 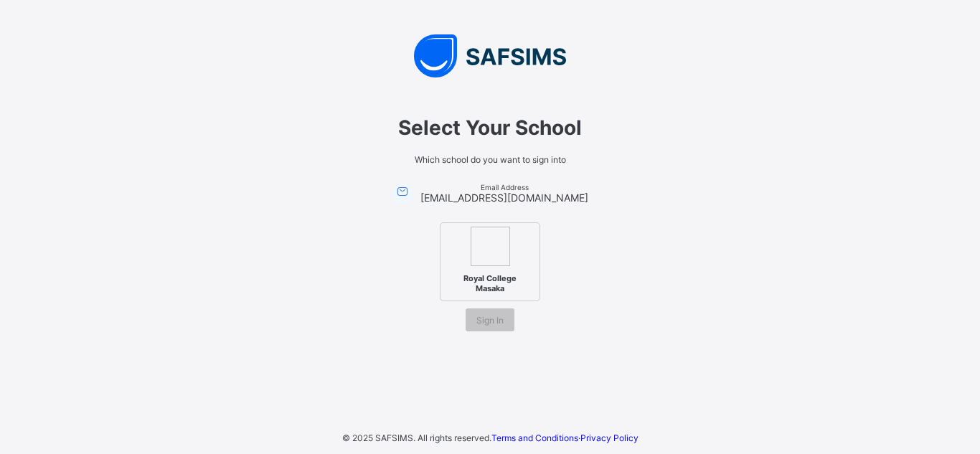 What do you see at coordinates (490, 246) in the screenshot?
I see `img: Royal College Masaka` at bounding box center [490, 246].